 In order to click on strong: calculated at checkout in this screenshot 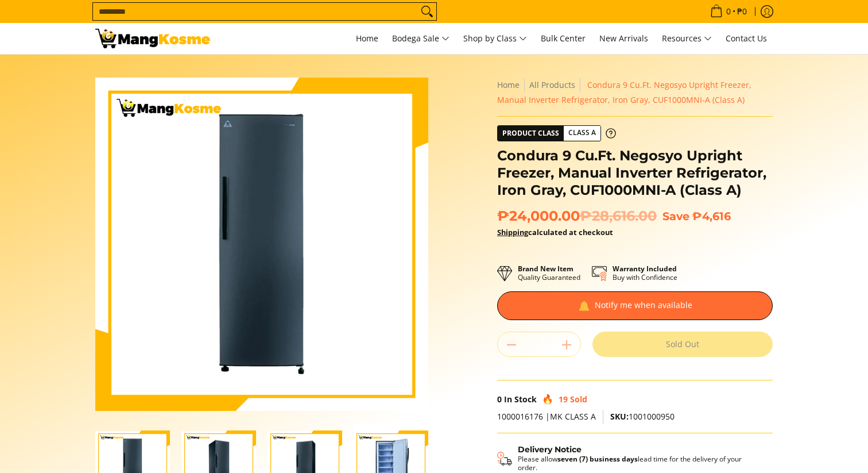, I will do `click(555, 232)`.